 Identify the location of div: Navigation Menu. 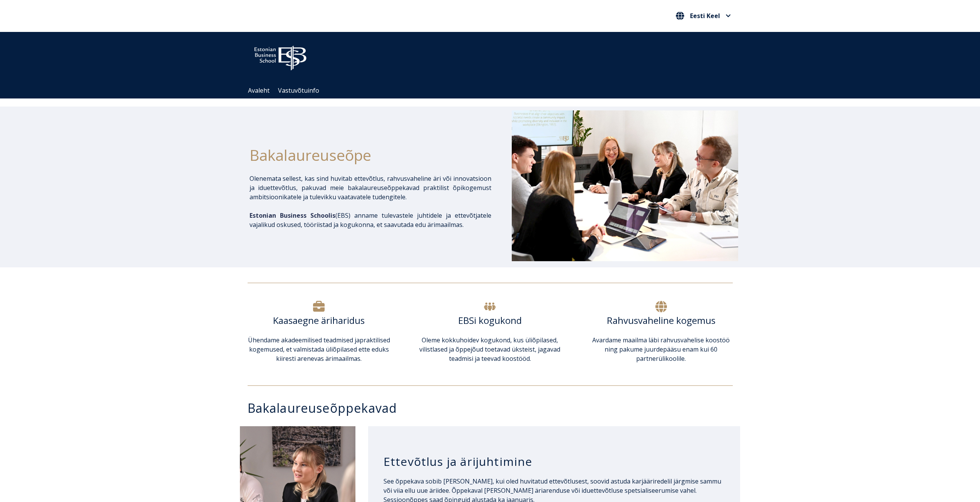
(494, 90).